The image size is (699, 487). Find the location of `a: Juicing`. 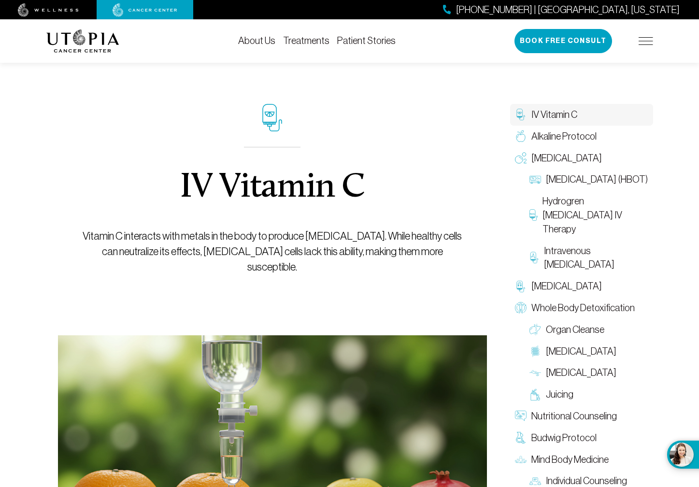

a: Juicing is located at coordinates (589, 394).